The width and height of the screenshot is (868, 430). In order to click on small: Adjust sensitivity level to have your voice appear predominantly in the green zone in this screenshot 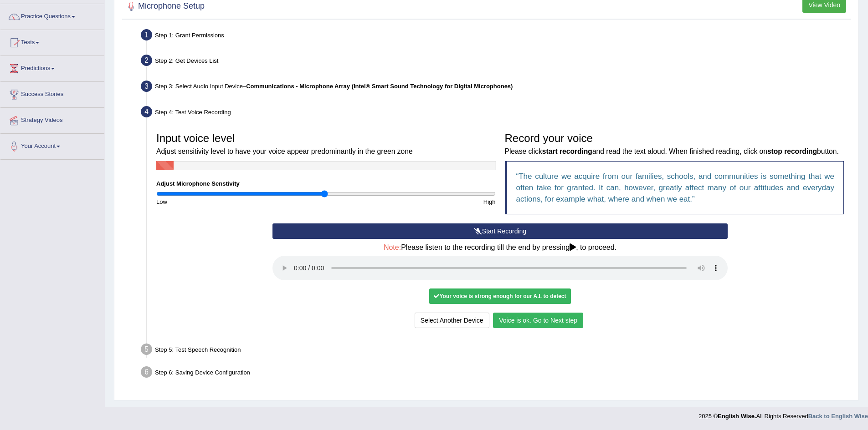, I will do `click(284, 151)`.